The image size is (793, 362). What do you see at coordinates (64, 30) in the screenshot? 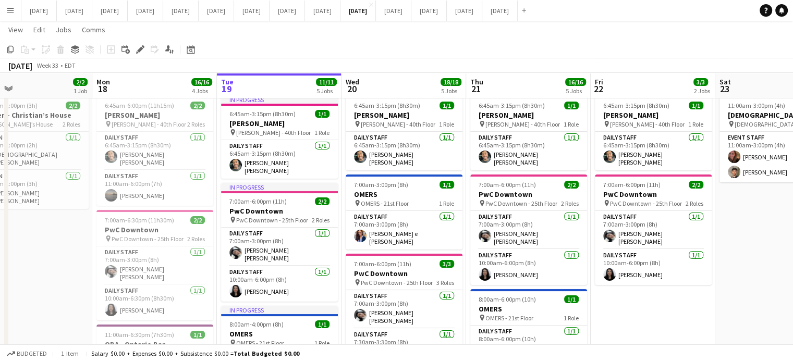
I see `a: Jobs` at bounding box center [64, 30].